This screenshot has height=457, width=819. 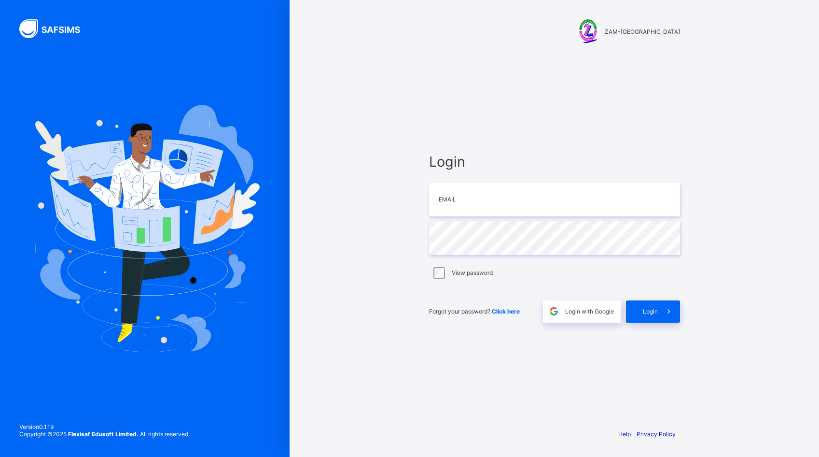 What do you see at coordinates (145, 228) in the screenshot?
I see `img: Hero Image` at bounding box center [145, 228].